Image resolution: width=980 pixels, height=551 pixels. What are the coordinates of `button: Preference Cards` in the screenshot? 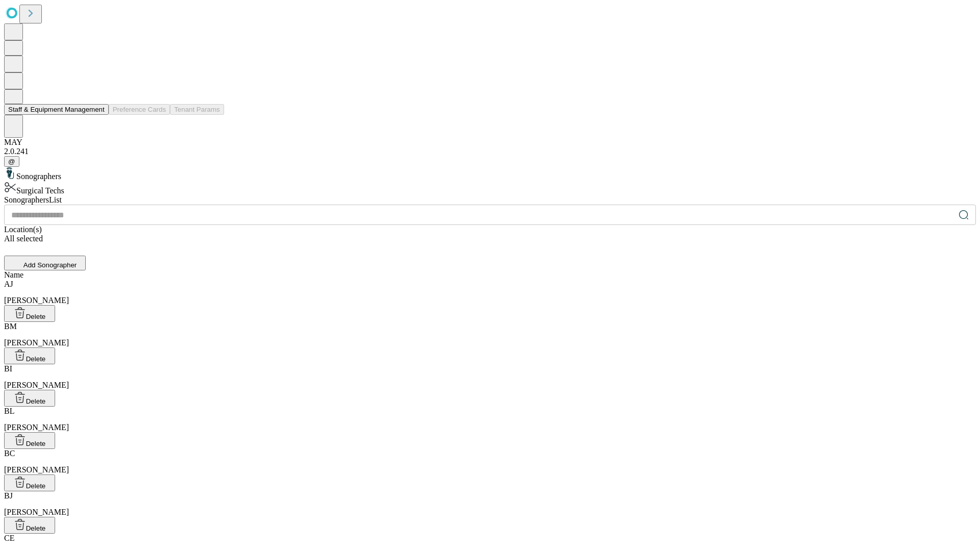 It's located at (140, 109).